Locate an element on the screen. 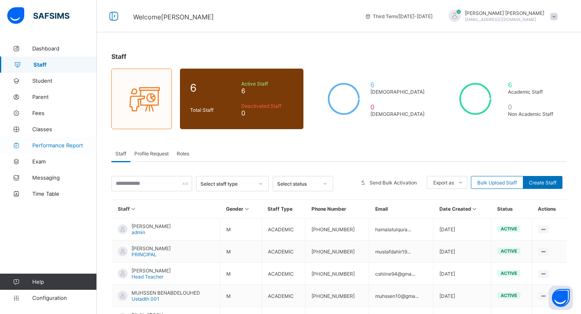 Image resolution: width=581 pixels, height=314 pixels. button: Open asap is located at coordinates (561, 298).